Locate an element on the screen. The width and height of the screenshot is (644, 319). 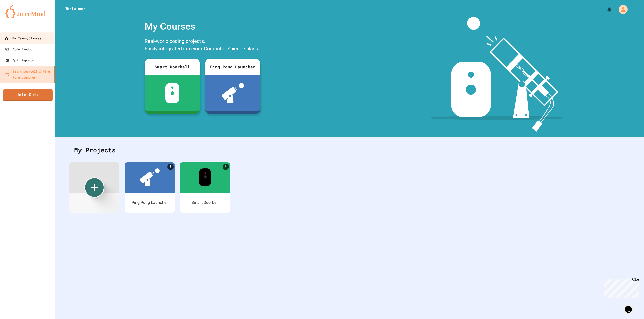
div: Code Sandbox is located at coordinates (19, 49).